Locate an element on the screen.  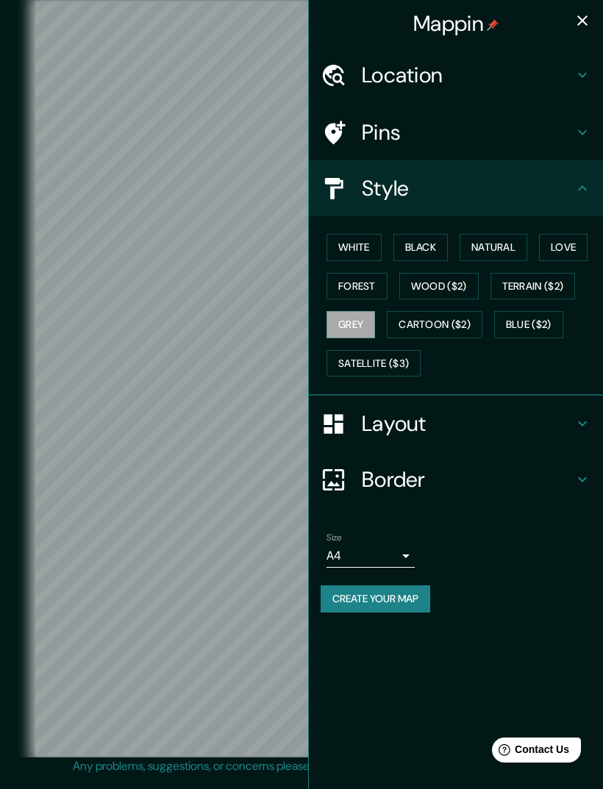
button: Create your map is located at coordinates (375, 598).